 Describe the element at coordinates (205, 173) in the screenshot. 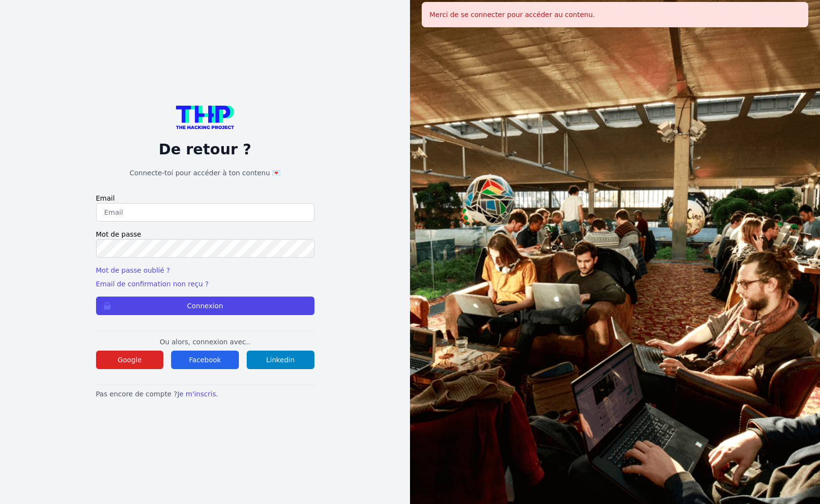

I see `h1: Connecte-toi pour accéder à ton contenu 💌` at that location.